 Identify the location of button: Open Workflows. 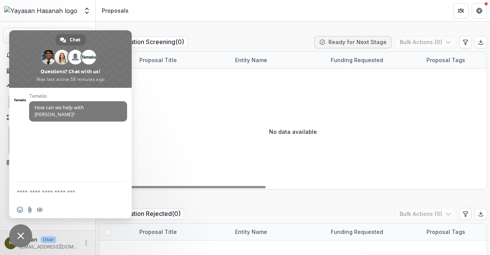
(48, 117).